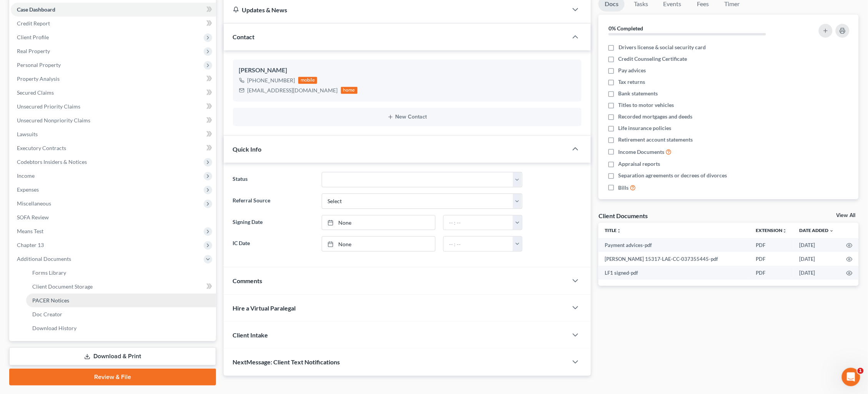 The height and width of the screenshot is (394, 868). I want to click on div: home, so click(350, 90).